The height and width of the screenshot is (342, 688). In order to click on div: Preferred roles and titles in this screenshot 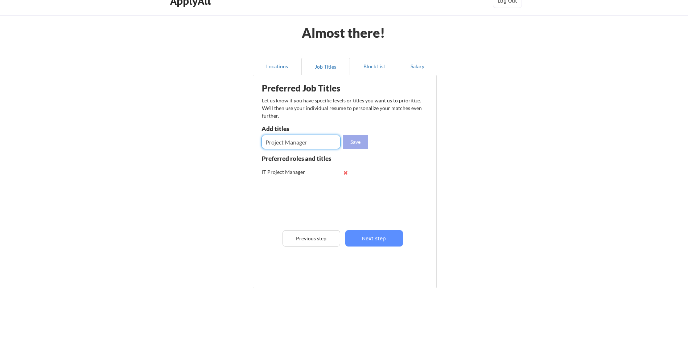, I will do `click(301, 158)`.